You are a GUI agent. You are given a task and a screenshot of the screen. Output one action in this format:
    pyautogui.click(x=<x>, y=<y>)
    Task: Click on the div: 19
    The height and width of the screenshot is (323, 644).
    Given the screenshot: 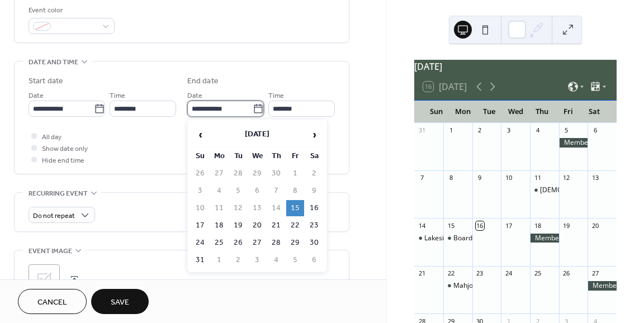 What is the action you would take?
    pyautogui.click(x=566, y=226)
    